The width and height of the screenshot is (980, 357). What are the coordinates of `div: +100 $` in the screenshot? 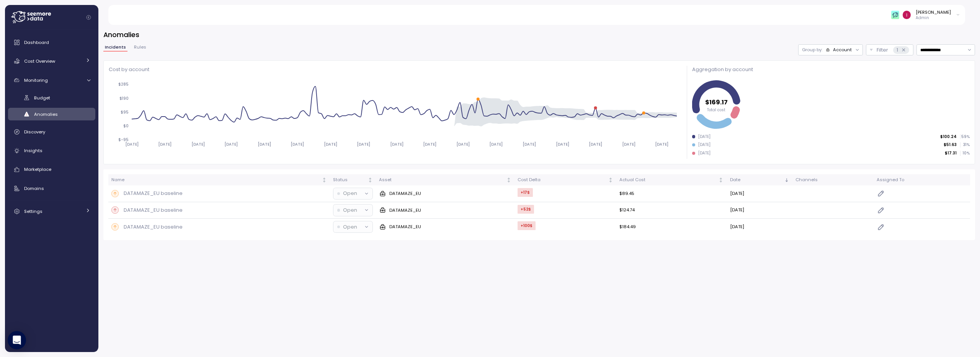 It's located at (526, 226).